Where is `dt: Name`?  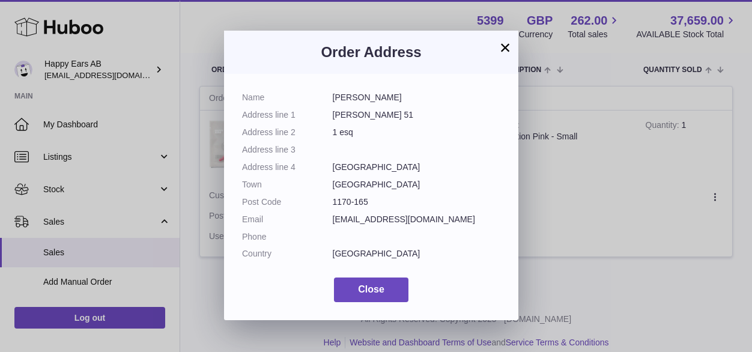 dt: Name is located at coordinates (287, 97).